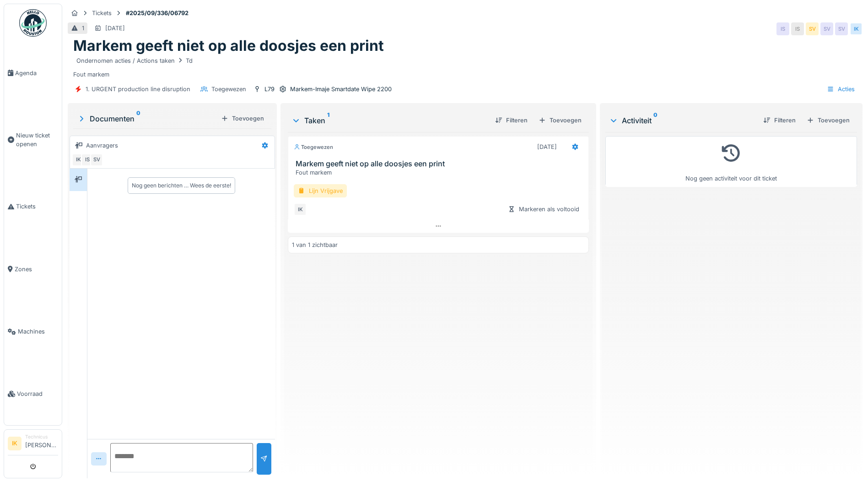 This screenshot has height=482, width=868. What do you see at coordinates (33, 140) in the screenshot?
I see `a: Nieuw ticket openen` at bounding box center [33, 140].